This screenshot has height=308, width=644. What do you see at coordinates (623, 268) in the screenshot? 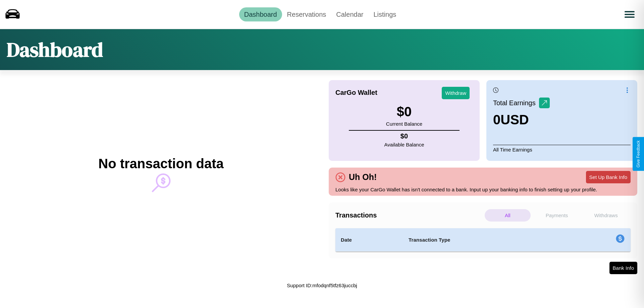
I see `button: Bank Info` at bounding box center [623, 268].